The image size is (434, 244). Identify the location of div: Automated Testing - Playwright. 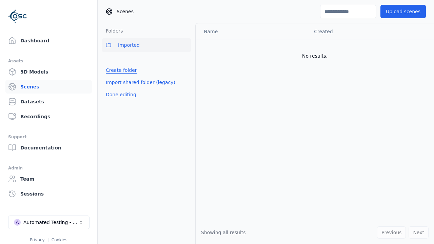
(51, 223).